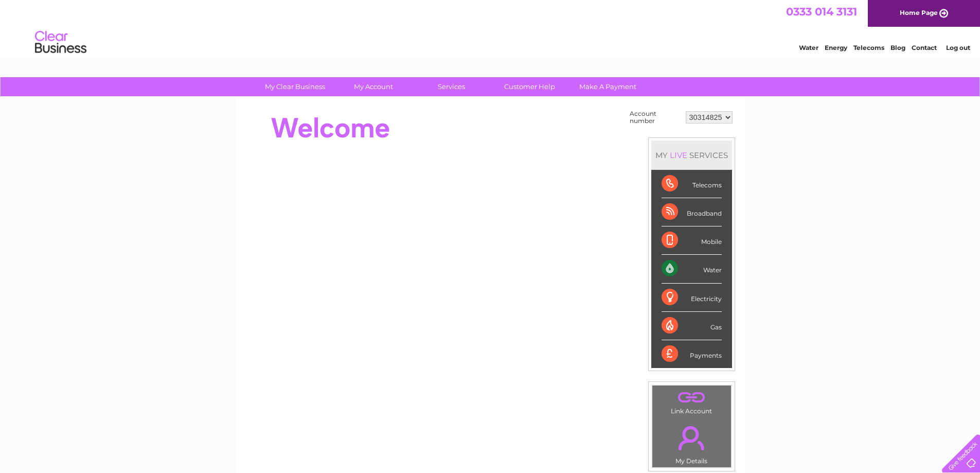 The height and width of the screenshot is (473, 980). What do you see at coordinates (530, 86) in the screenshot?
I see `a: Customer Help` at bounding box center [530, 86].